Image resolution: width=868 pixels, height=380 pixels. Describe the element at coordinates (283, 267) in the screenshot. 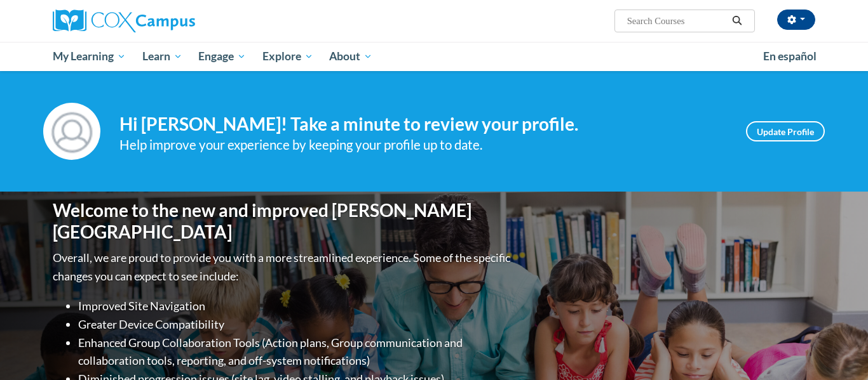

I see `p: Overall, we are proud to provide you with a more streamlined experience. Some of the specific cha...` at that location.